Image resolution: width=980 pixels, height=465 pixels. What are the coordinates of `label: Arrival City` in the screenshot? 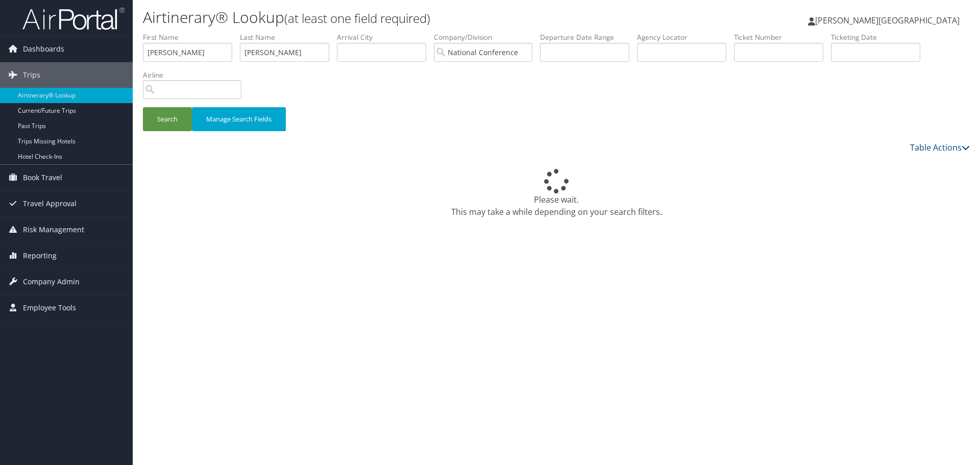 It's located at (385, 37).